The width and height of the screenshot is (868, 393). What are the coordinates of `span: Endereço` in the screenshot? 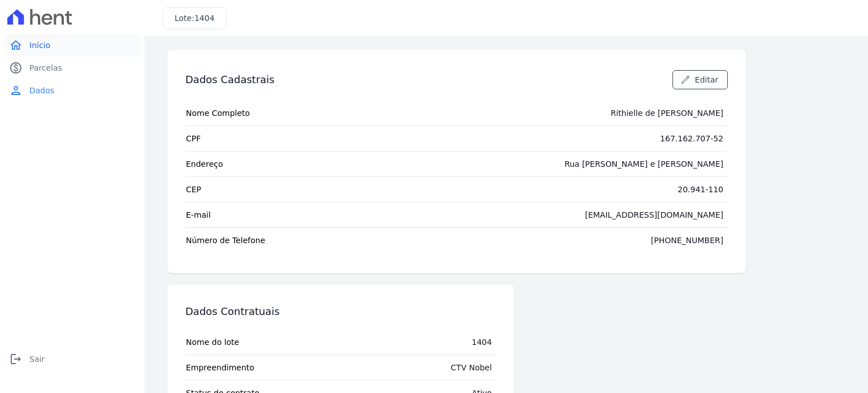 It's located at (204, 164).